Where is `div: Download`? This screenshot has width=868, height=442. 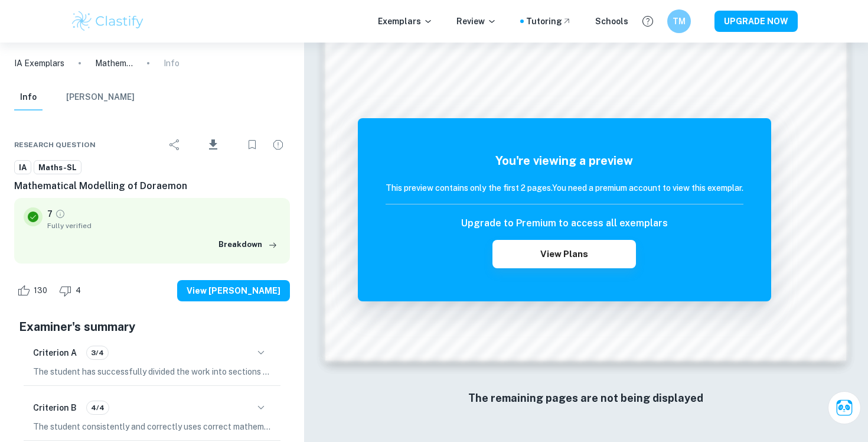
div: Download is located at coordinates (213, 145).